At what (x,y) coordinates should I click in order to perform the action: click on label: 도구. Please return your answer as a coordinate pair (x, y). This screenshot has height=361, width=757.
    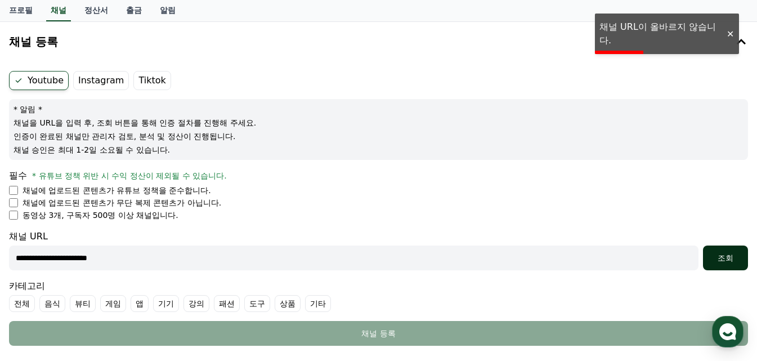
    Looking at the image, I should click on (257, 303).